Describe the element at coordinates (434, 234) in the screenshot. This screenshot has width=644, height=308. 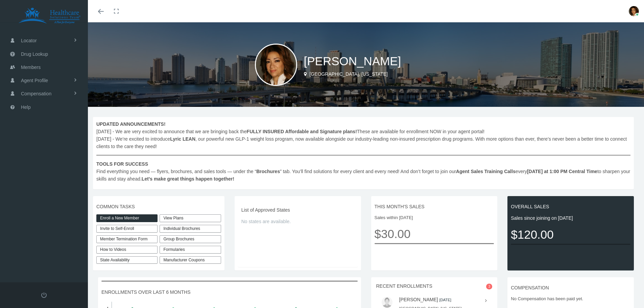
I see `span: $30.00` at that location.